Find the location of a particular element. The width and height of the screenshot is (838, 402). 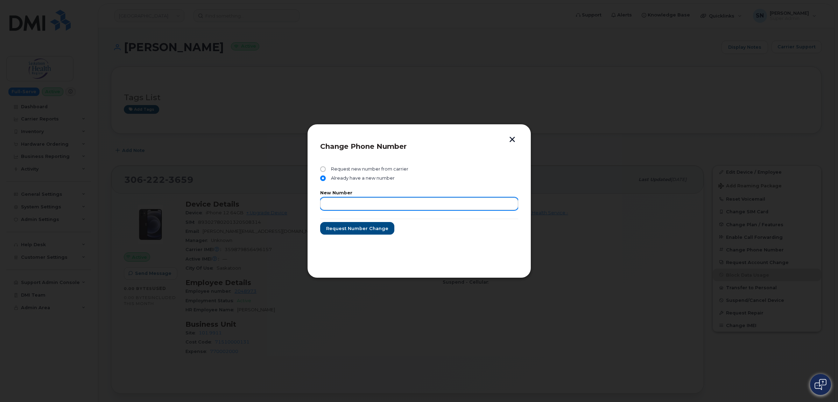

span: Change Phone Number is located at coordinates (363, 146).